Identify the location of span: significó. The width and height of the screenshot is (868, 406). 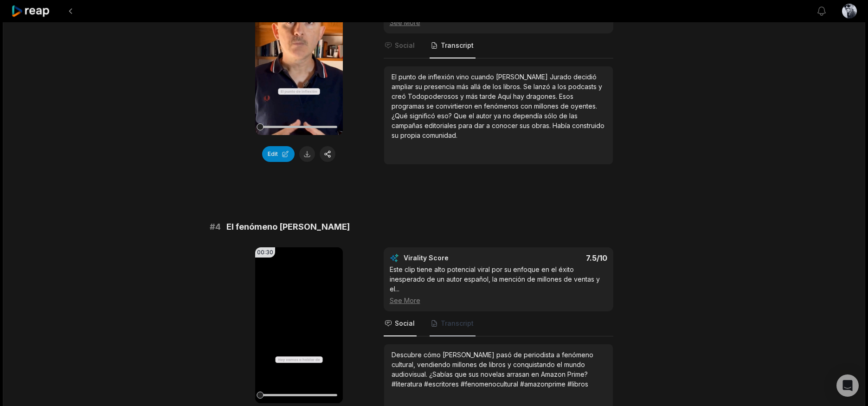
(423, 116).